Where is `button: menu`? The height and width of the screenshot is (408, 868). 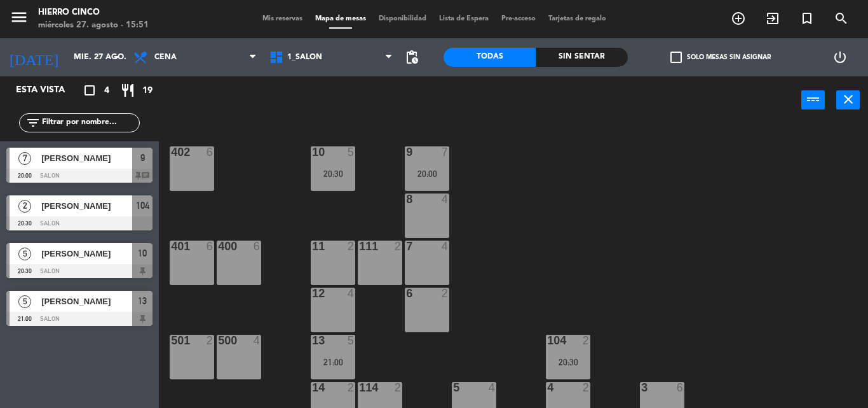
button: menu is located at coordinates (19, 19).